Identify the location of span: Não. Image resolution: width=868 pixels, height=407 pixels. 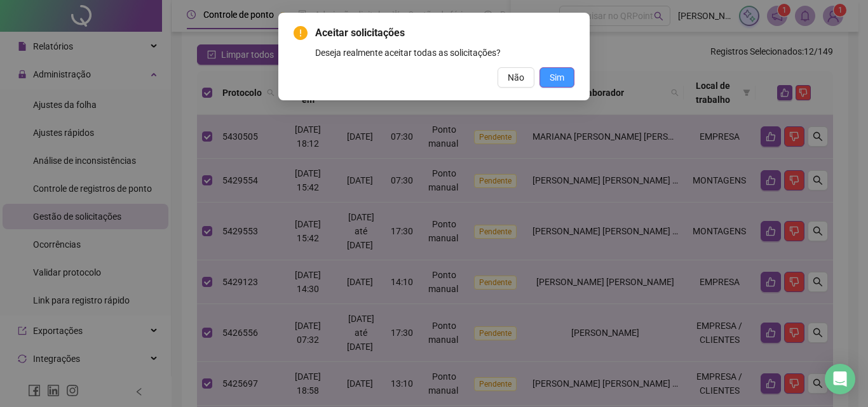
(516, 78).